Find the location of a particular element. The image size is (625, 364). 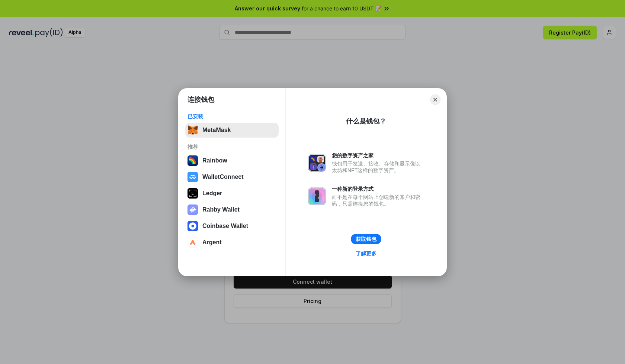

div: 钱包用于发送、接收、存储和显示像以太坊和NFT这样的数字资产。 is located at coordinates (378, 167).